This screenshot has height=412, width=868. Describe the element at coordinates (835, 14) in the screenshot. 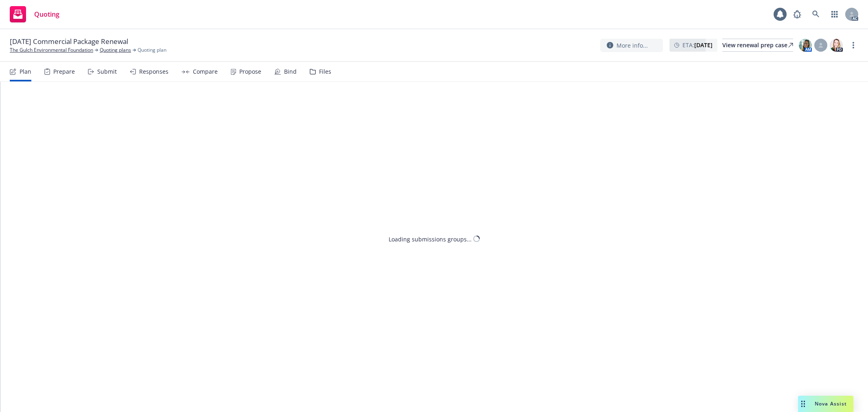

I see `a: Switch app` at that location.